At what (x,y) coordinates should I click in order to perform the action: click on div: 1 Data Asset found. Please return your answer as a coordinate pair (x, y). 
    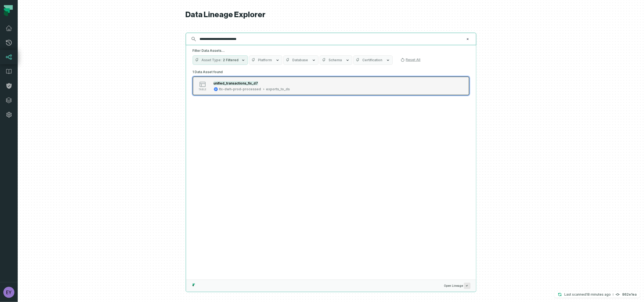
    Looking at the image, I should click on (331, 85).